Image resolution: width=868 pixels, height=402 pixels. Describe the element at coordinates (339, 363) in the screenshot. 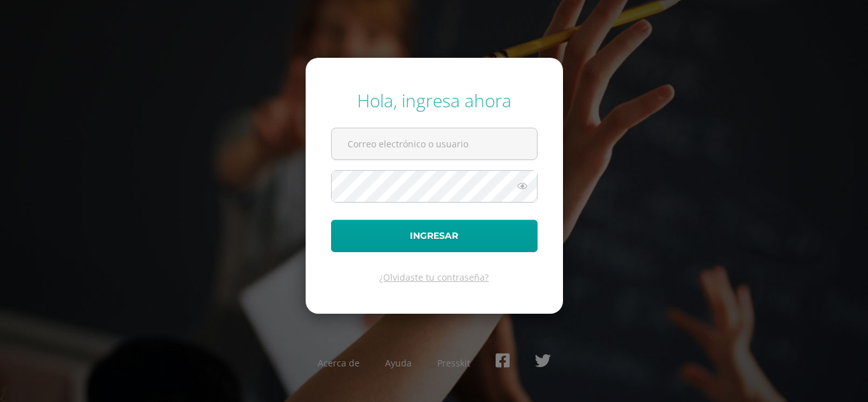

I see `a: Acerca de` at that location.